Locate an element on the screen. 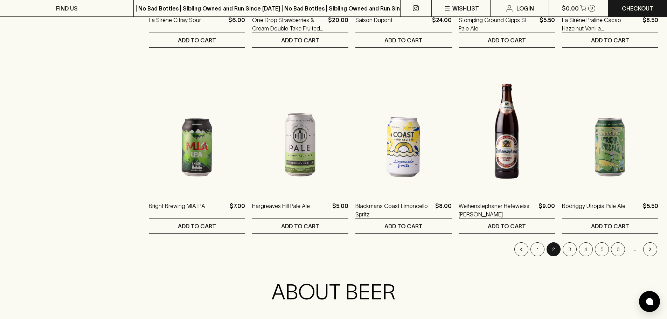  p: $7.00 is located at coordinates (238, 210).